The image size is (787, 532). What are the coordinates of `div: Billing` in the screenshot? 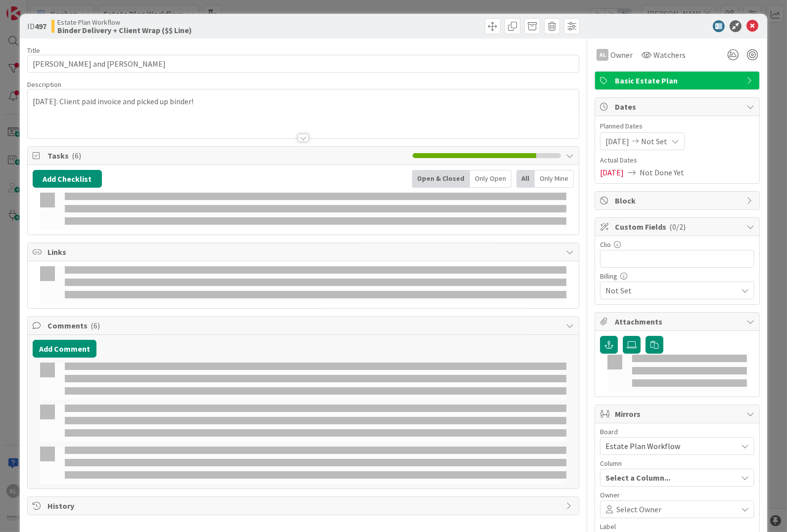 It's located at (677, 276).